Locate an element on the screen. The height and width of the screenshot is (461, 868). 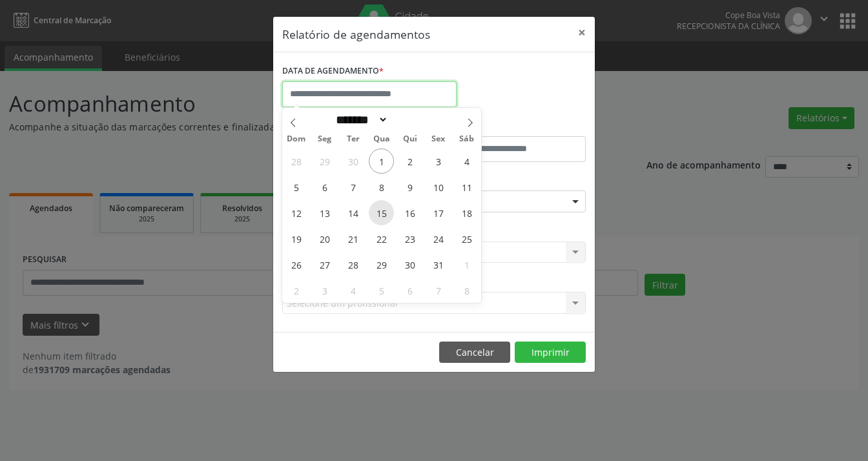
span: Sáb is located at coordinates (467, 139).